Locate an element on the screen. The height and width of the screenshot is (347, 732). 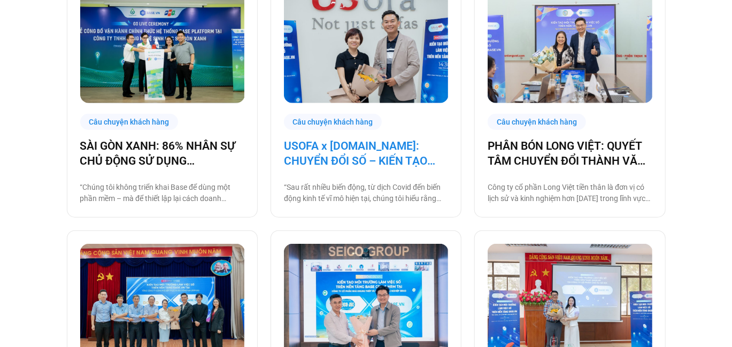
p: “Sau rất nhiều biến động, từ dịch Covid đến biến động kinh tế vĩ mô hiện tại, chúng tôi hiểu rằng... is located at coordinates (365, 193).